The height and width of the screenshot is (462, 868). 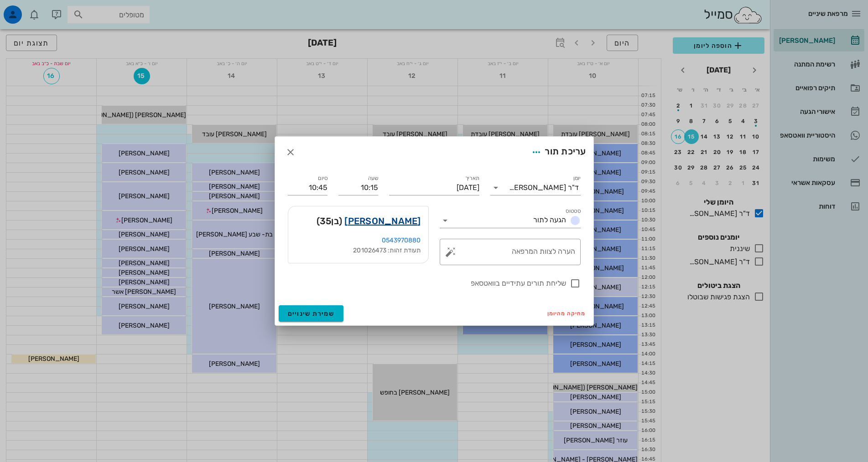 I want to click on div: עריכת תור, so click(x=557, y=153).